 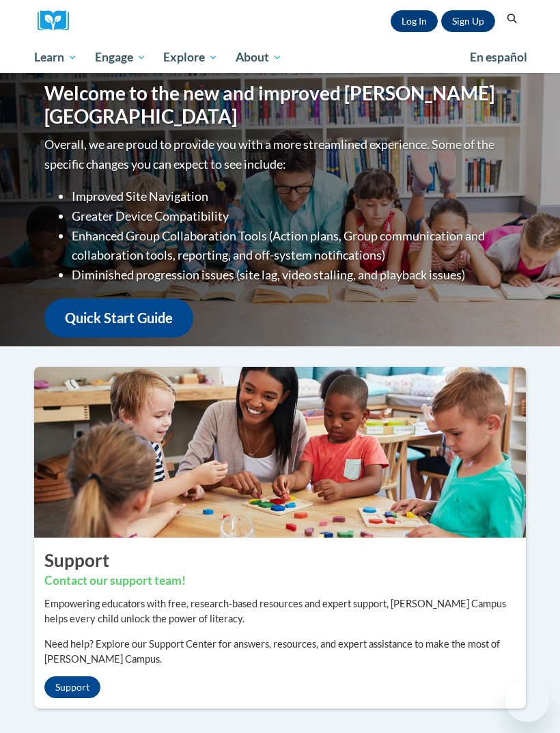 I want to click on p: Need help? Explore our Support Center for answers, resources, and expert assistance to make the m..., so click(x=280, y=651).